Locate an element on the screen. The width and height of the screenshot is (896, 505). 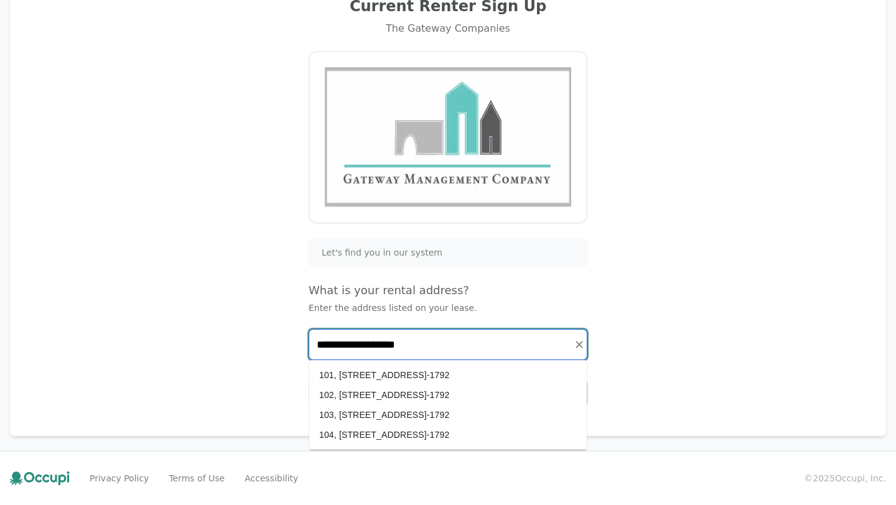
p: Enter the address listed on your lease. is located at coordinates (448, 308).